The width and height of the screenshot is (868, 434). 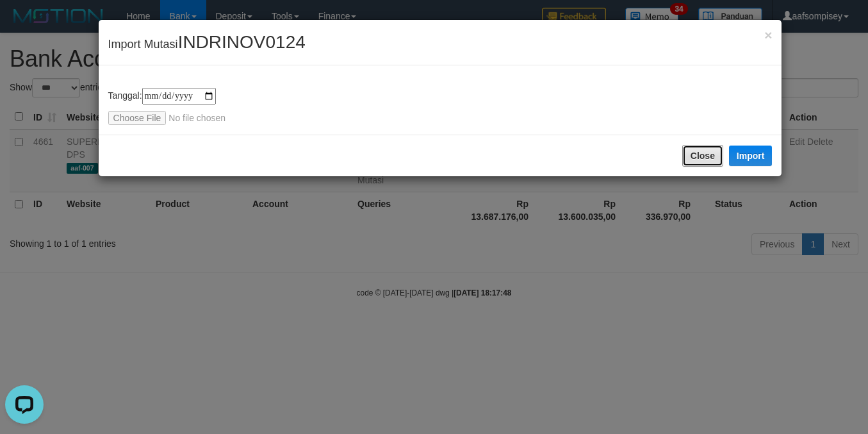 I want to click on button: Open LiveChat chat widget, so click(x=24, y=24).